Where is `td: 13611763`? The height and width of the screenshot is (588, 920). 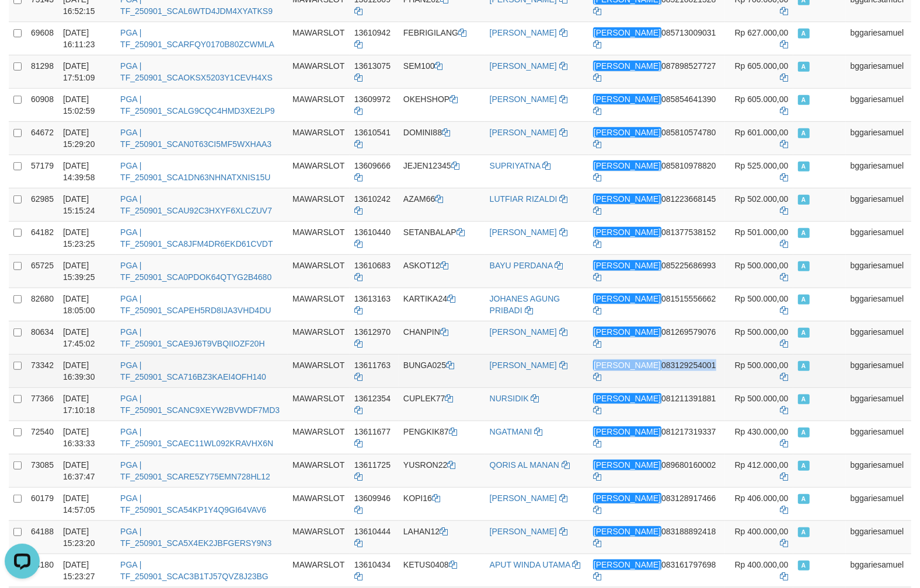
td: 13611763 is located at coordinates (374, 370).